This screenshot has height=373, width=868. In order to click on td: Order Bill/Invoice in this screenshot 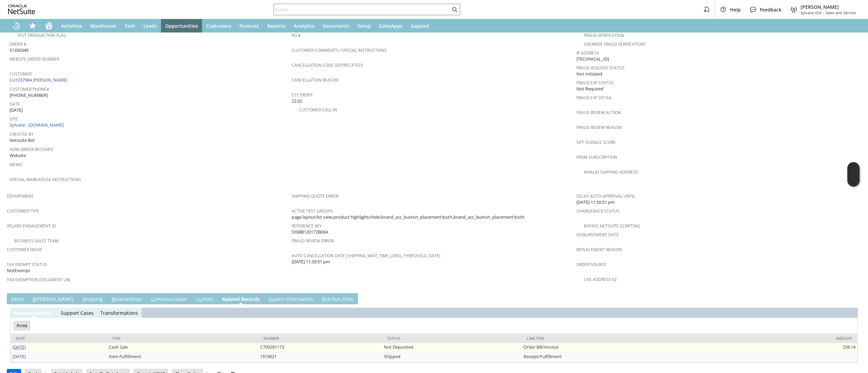, I will do `click(610, 348)`.